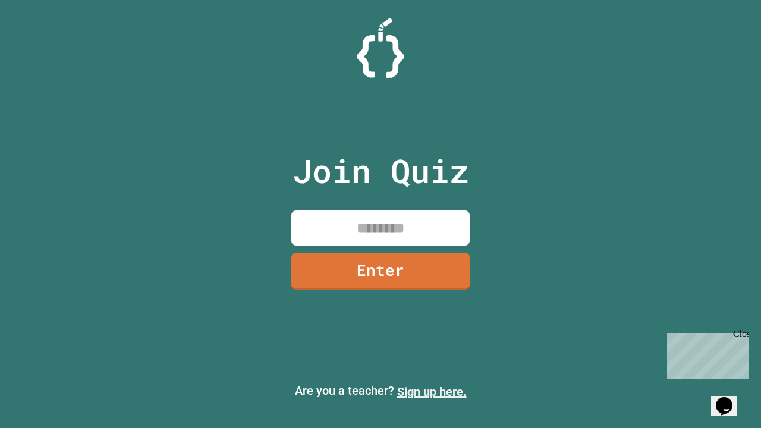  What do you see at coordinates (432, 392) in the screenshot?
I see `a: Sign up here.` at bounding box center [432, 392].